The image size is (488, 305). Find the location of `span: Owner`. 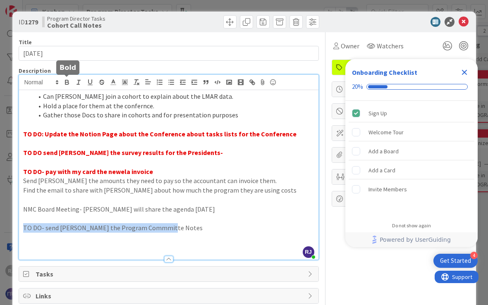

span: Owner is located at coordinates (350, 46).